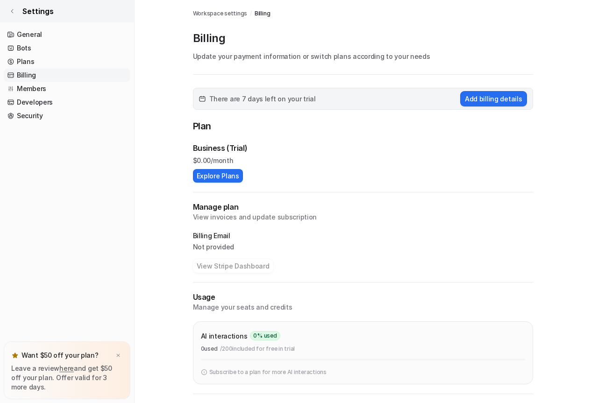  Describe the element at coordinates (262, 14) in the screenshot. I see `span: Billing` at that location.